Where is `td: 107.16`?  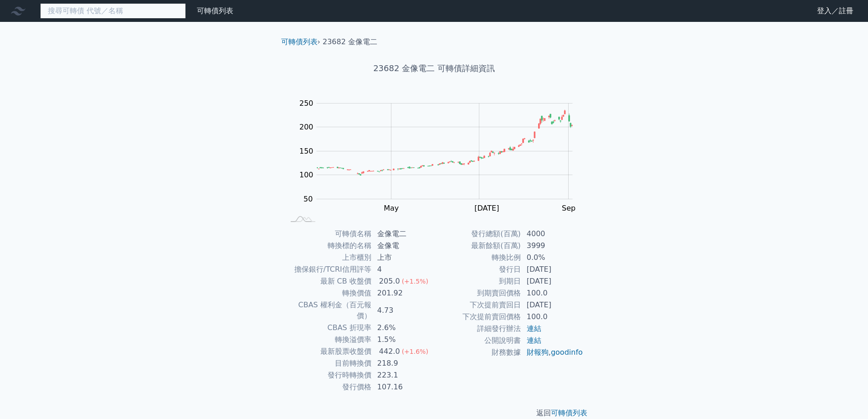 td: 107.16 is located at coordinates (402, 387).